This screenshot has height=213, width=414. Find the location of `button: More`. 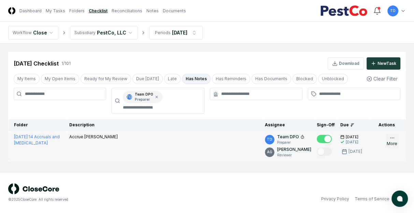

button: More is located at coordinates (391, 141).